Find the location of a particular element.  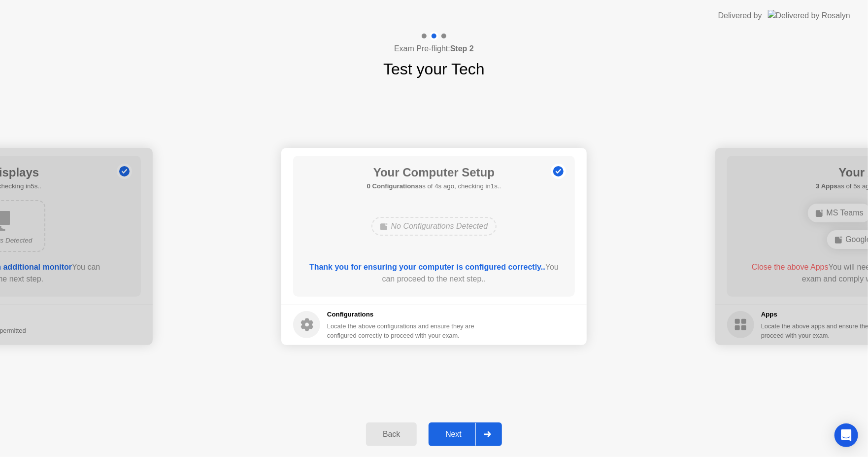

h1: Your Computer Setup is located at coordinates (434, 173).